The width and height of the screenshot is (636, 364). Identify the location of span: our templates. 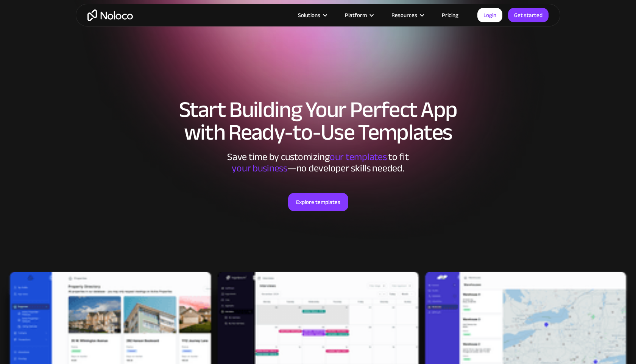
(358, 157).